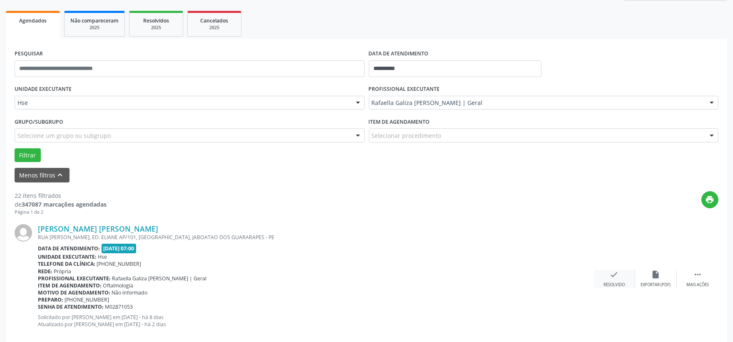 This screenshot has height=342, width=733. What do you see at coordinates (70, 285) in the screenshot?
I see `b: Item de agendamento:` at bounding box center [70, 285].